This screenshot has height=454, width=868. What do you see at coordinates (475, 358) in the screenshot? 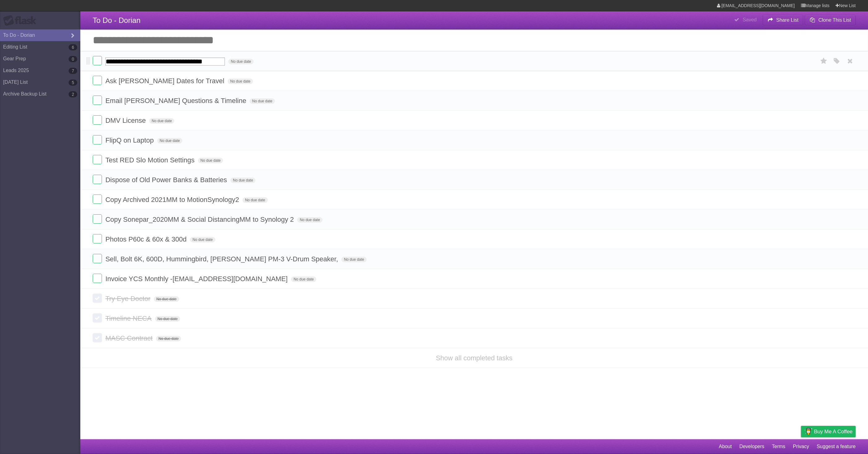
I see `a: Show all completed tasks` at bounding box center [475, 358].